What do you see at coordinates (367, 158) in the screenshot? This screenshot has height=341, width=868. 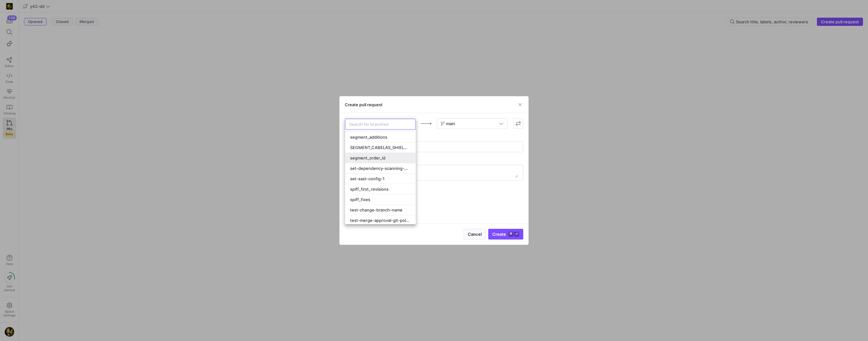 I see `span: segment_order_id` at bounding box center [367, 158].